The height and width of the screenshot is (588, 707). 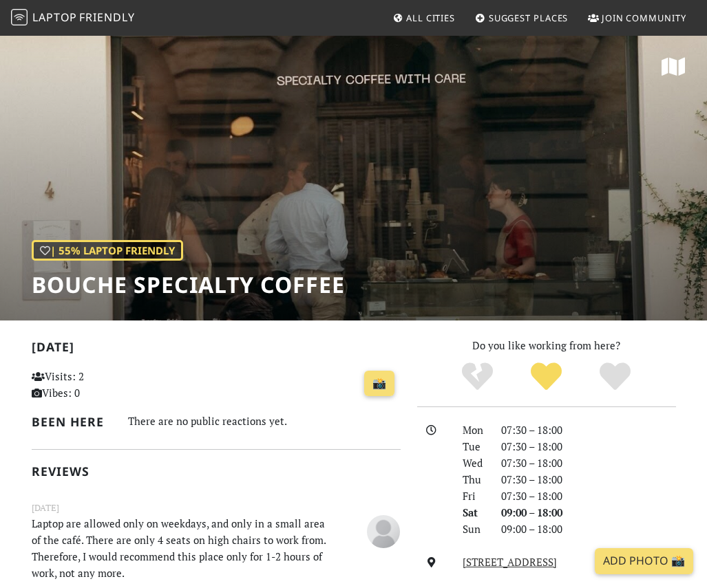 What do you see at coordinates (478, 377) in the screenshot?
I see `div: No` at bounding box center [478, 377].